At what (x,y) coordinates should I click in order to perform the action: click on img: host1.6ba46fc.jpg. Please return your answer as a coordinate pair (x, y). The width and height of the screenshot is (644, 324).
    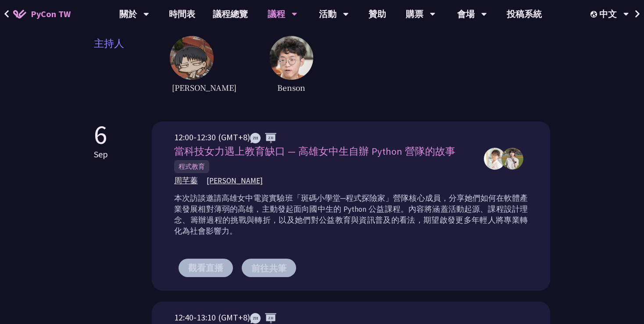
    Looking at the image, I should click on (192, 58).